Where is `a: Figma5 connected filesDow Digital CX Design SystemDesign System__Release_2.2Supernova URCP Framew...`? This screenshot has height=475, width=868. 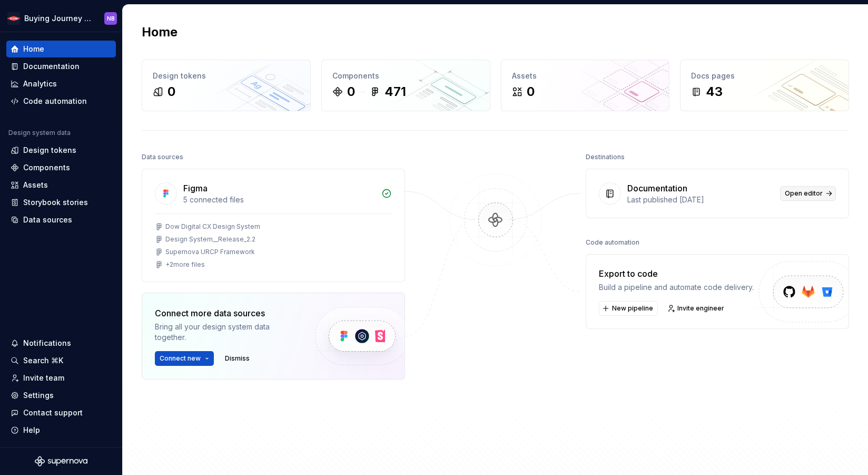 a: Figma5 connected filesDow Digital CX Design SystemDesign System__Release_2.2Supernova URCP Framew... is located at coordinates (273, 225).